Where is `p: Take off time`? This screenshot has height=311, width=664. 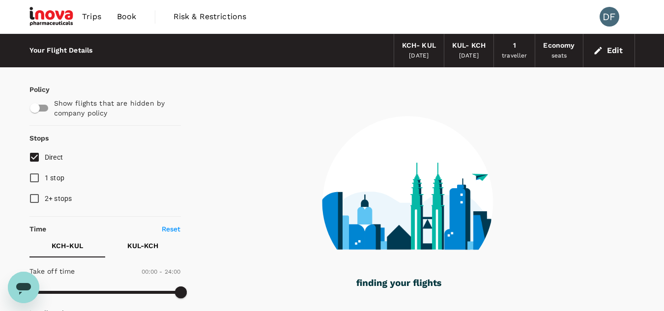 p: Take off time is located at coordinates (52, 271).